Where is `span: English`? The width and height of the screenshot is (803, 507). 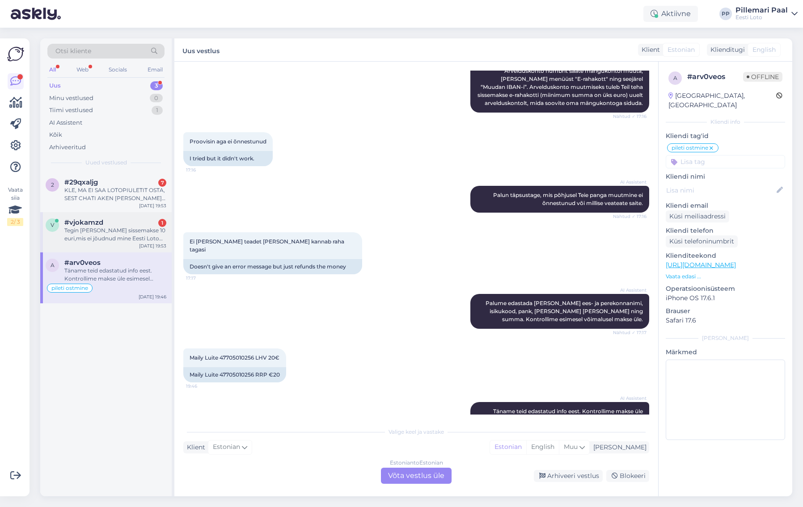
span: English is located at coordinates (764, 50).